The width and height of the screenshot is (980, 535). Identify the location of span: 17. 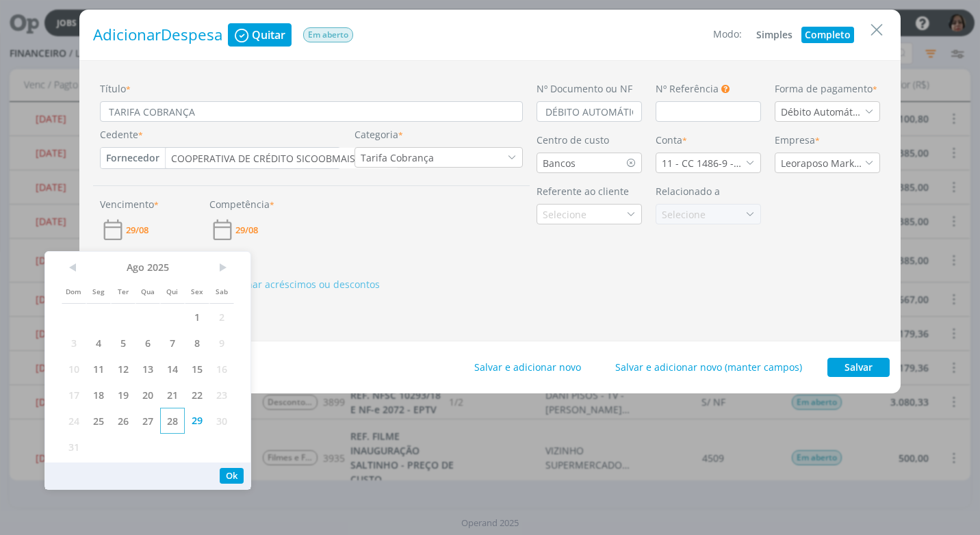
(74, 395).